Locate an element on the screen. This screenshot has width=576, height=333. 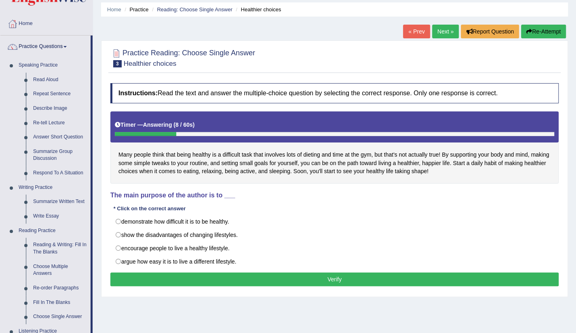
a: Describe Image is located at coordinates (60, 109).